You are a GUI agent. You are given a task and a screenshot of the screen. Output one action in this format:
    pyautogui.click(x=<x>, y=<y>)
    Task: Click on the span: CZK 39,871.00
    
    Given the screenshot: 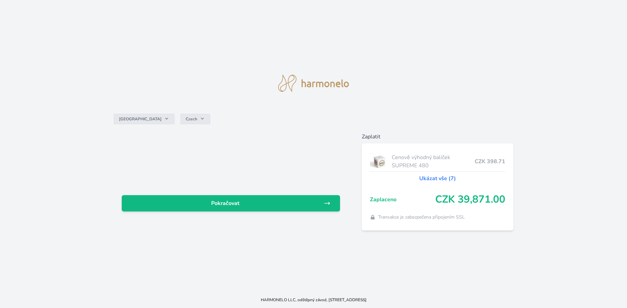 What is the action you would take?
    pyautogui.click(x=471, y=200)
    